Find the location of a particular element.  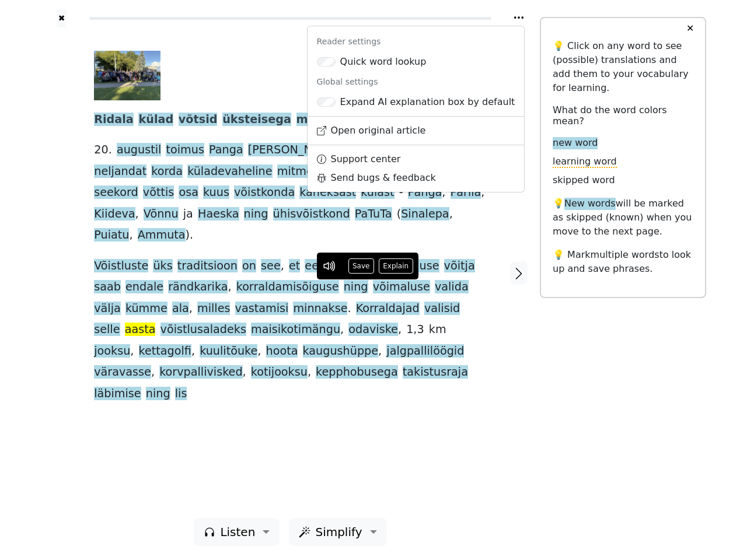

span: võimaluse is located at coordinates (402, 287).